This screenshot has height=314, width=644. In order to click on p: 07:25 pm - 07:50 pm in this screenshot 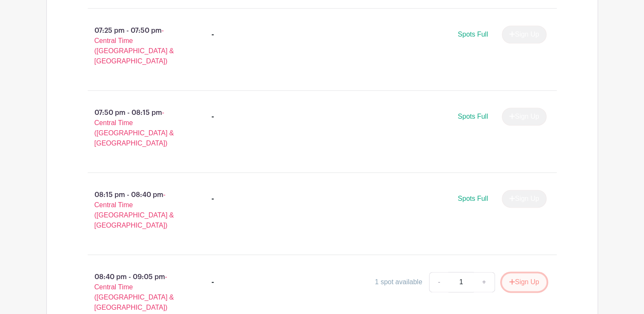, I will do `click(136, 46)`.